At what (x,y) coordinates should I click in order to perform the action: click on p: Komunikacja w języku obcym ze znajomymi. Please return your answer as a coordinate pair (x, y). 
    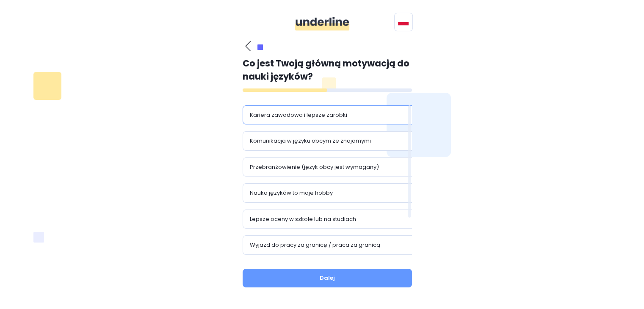
    Looking at the image, I should click on (311, 141).